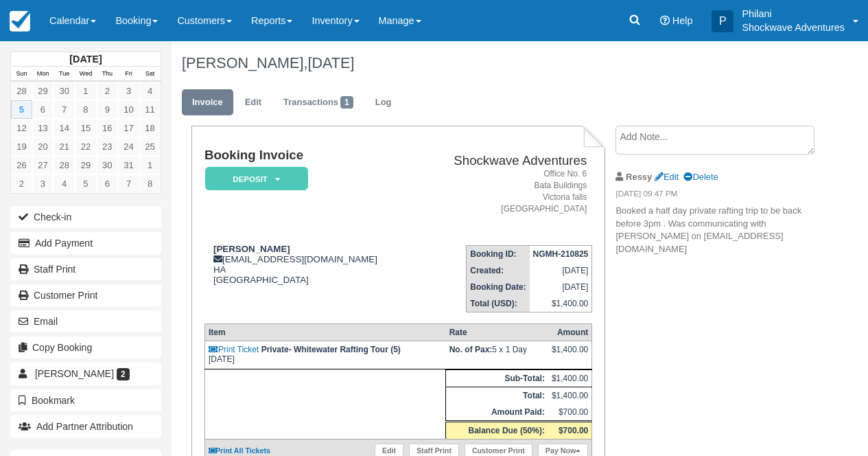 The width and height of the screenshot is (868, 456). I want to click on a: 4, so click(149, 91).